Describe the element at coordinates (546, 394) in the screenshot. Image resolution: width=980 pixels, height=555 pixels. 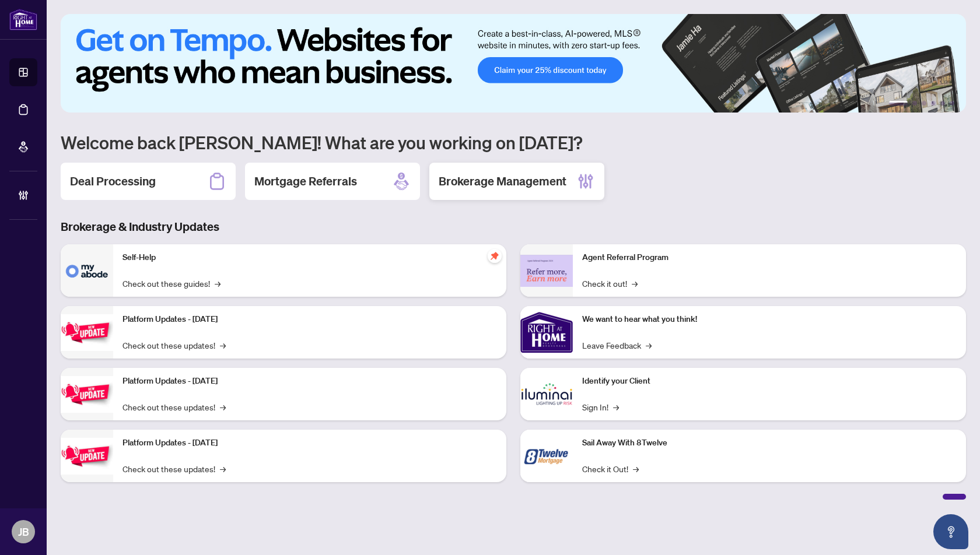
I see `img: Identify your Client` at that location.